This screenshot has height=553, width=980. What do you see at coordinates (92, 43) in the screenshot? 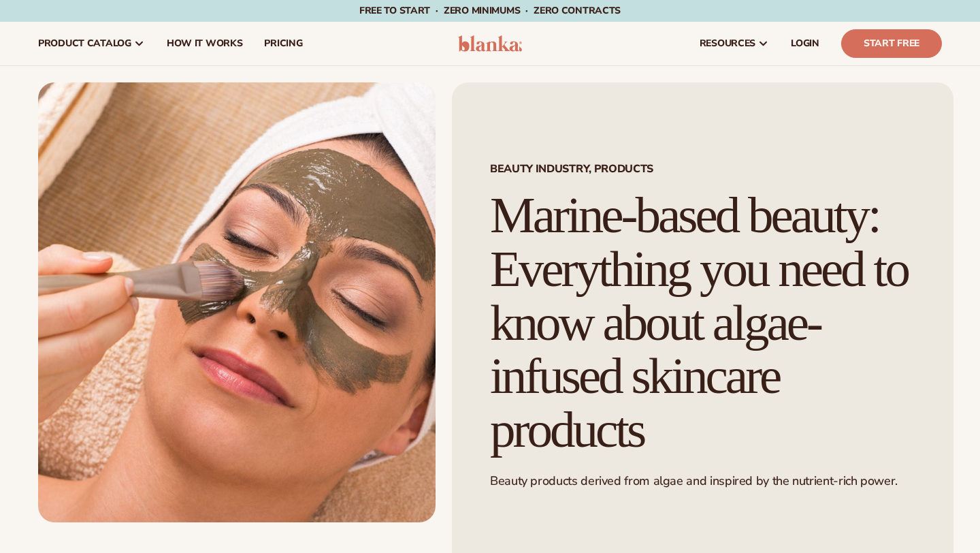
I see `a: product catalog` at bounding box center [92, 43].